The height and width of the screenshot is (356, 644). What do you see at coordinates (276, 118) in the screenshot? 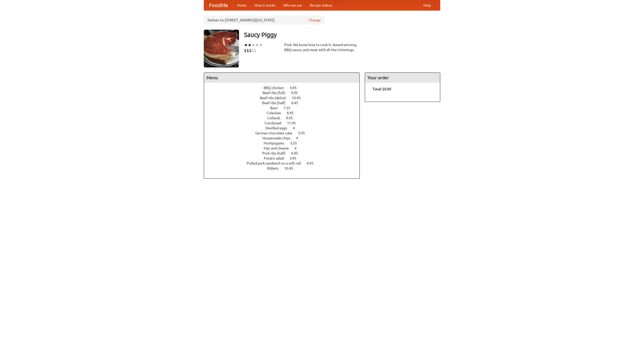
I see `span: Collards` at bounding box center [276, 118].